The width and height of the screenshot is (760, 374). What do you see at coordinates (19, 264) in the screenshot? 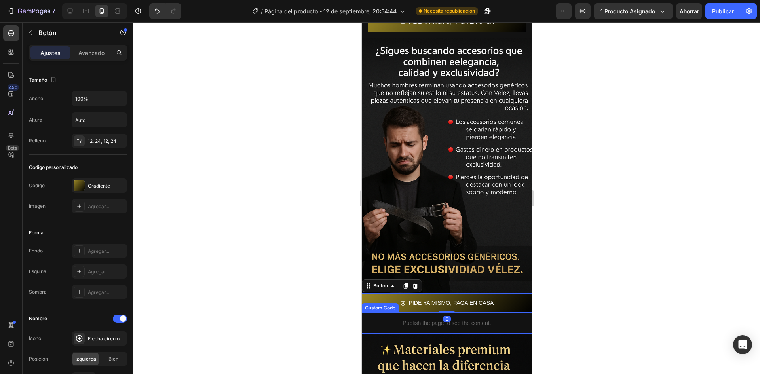
I see `div: Button` at bounding box center [19, 264].